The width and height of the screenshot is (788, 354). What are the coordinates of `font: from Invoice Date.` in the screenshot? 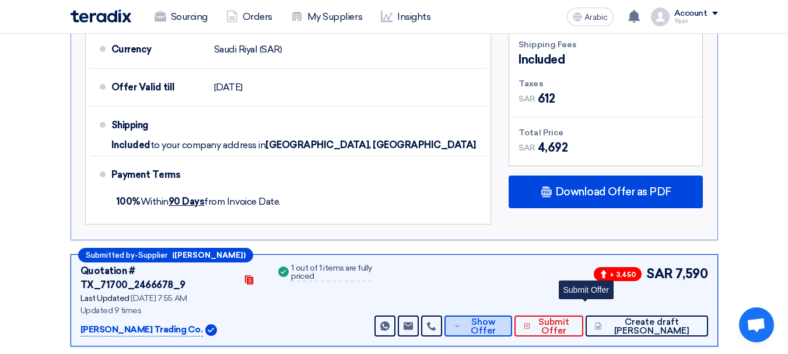 It's located at (242, 201).